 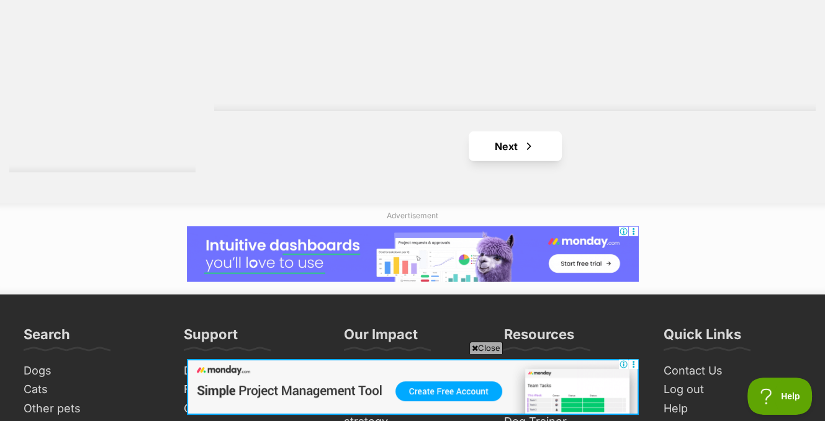 What do you see at coordinates (253, 409) in the screenshot?
I see `a: Gift Cards` at bounding box center [253, 409].